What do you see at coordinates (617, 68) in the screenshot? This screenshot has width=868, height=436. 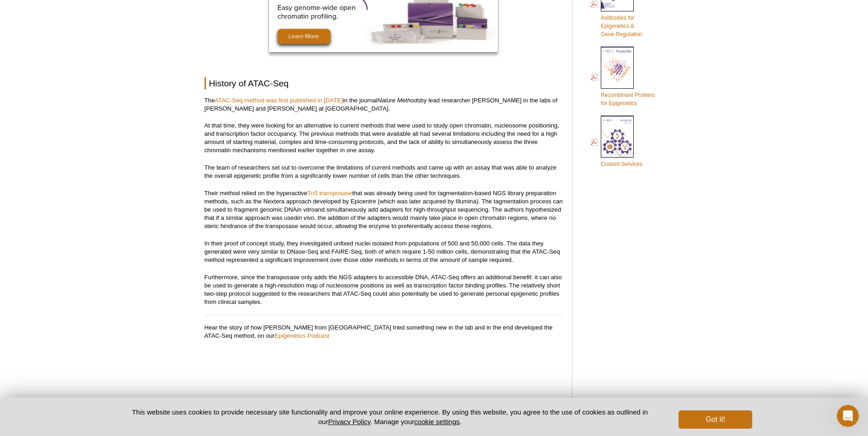 I see `img: Rec_prots_140604_cover_web_70x200` at bounding box center [617, 68].